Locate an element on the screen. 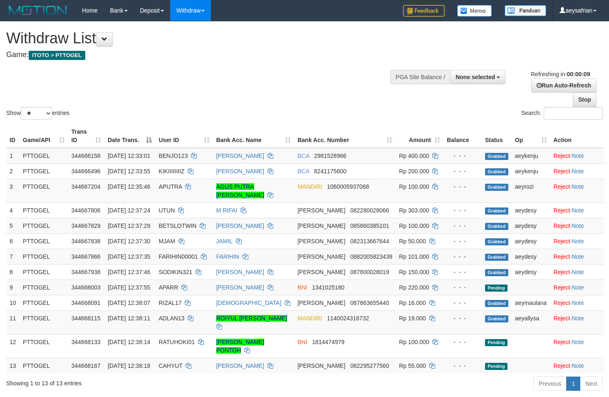  a: Next is located at coordinates (591, 383).